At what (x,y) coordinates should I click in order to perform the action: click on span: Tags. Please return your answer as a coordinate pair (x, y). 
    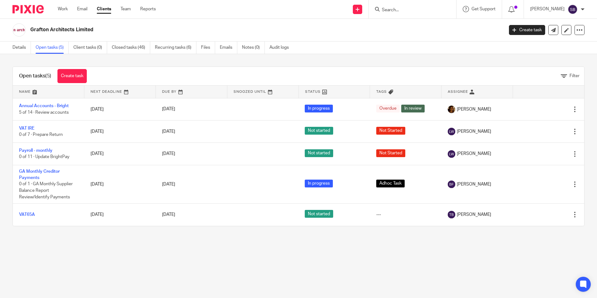
    Looking at the image, I should click on (382, 92).